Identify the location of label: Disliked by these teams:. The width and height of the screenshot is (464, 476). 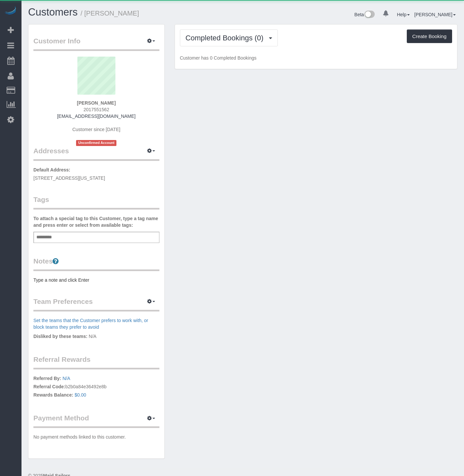
(60, 336).